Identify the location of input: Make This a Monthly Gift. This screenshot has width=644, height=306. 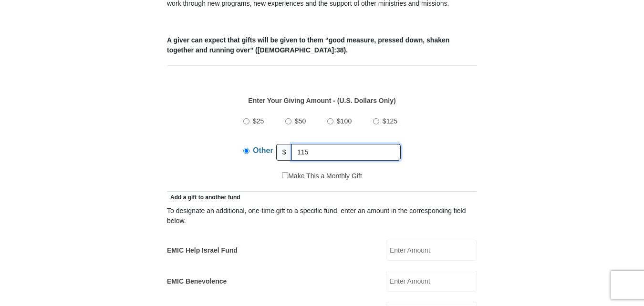
(285, 175).